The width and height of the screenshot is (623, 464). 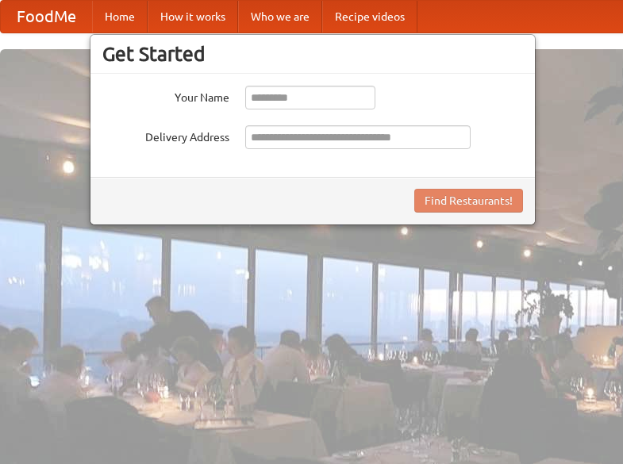 What do you see at coordinates (166, 95) in the screenshot?
I see `label: Your Name` at bounding box center [166, 95].